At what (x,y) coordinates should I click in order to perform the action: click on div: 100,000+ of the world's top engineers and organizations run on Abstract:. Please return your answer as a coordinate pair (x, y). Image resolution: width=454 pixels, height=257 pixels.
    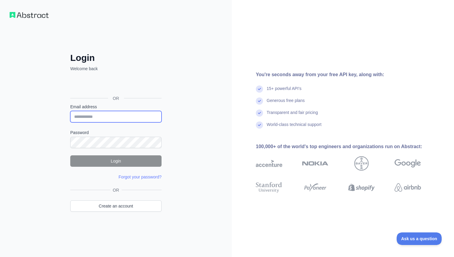
    Looking at the image, I should click on (348, 147).